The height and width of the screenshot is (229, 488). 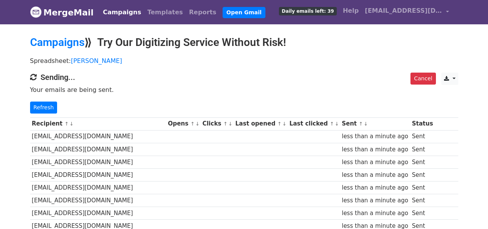 What do you see at coordinates (351, 11) in the screenshot?
I see `a: Help` at bounding box center [351, 11].